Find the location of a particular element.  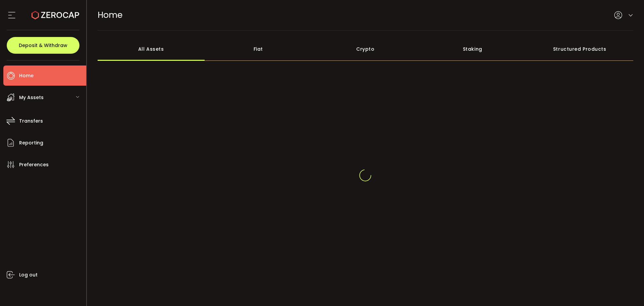

div: Staking is located at coordinates (473, 49).